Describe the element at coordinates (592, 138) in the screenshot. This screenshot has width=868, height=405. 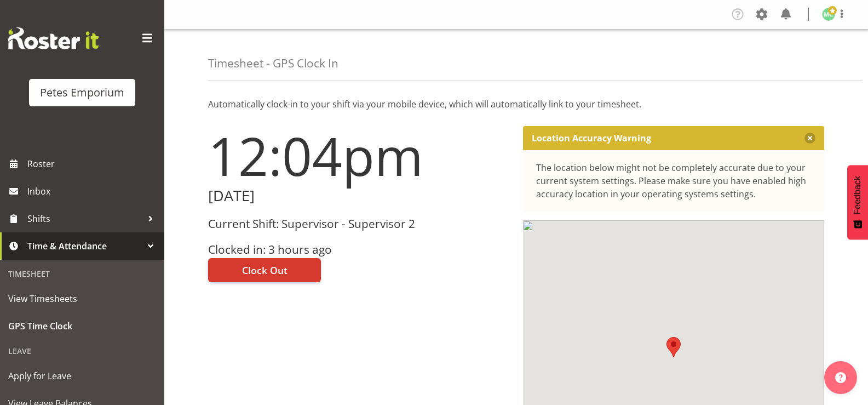
I see `p: Location Accuracy Warning` at that location.